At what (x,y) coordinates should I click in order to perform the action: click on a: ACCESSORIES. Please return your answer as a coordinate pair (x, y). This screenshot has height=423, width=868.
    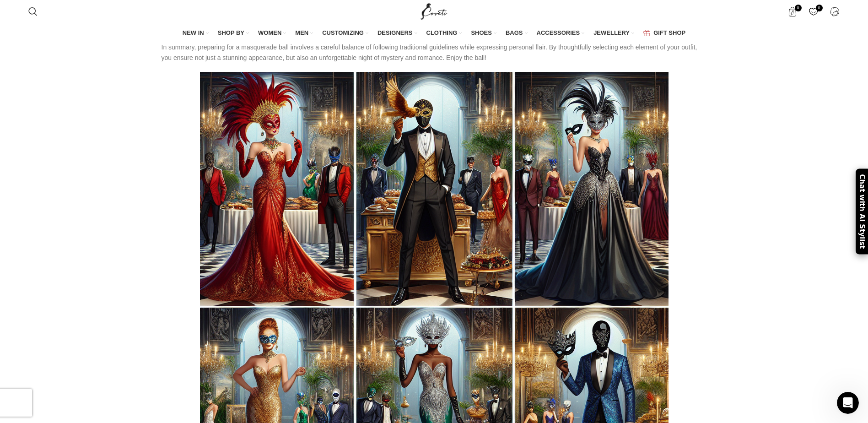
    Looking at the image, I should click on (560, 33).